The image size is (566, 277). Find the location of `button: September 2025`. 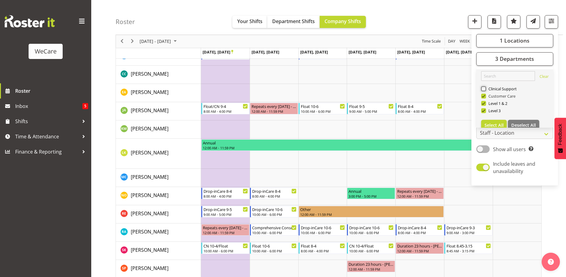

button: September 2025 is located at coordinates (159, 41).